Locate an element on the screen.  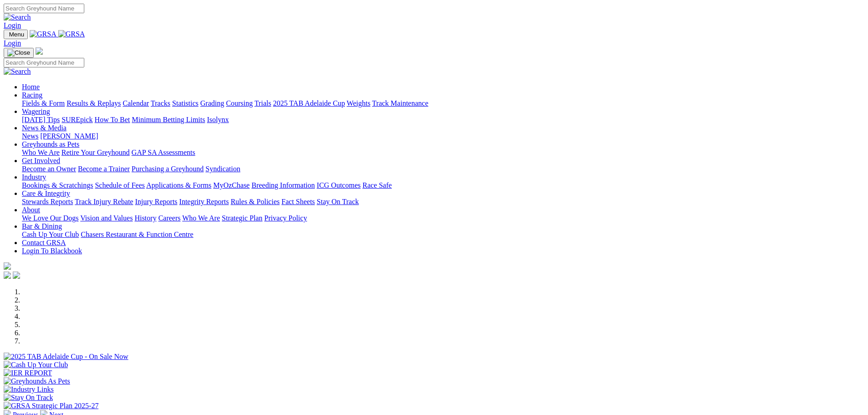
a: Greyhounds as Pets is located at coordinates (50, 144).